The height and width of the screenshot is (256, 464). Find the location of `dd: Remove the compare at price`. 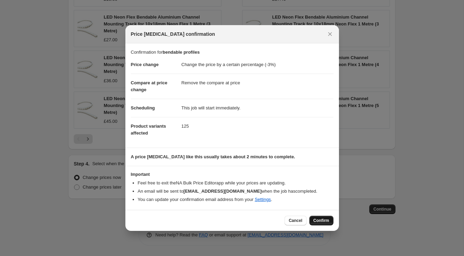

dd: Remove the compare at price is located at coordinates (257, 83).